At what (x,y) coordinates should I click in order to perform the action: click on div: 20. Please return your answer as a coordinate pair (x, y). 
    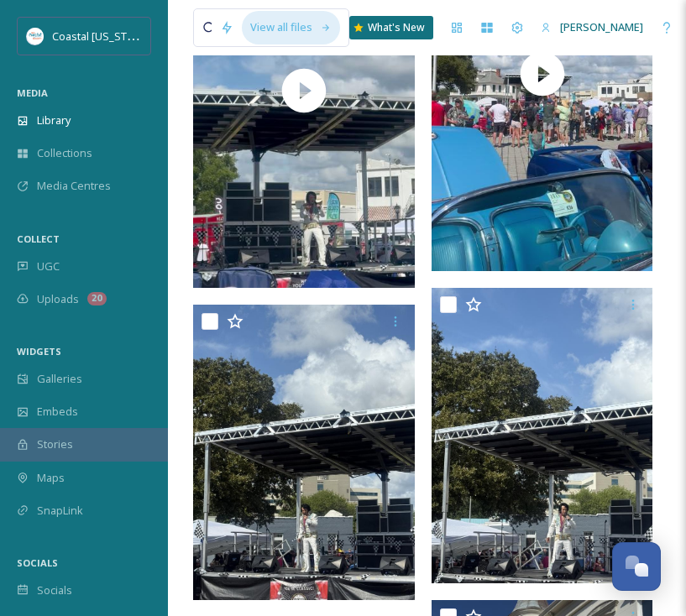
    Looking at the image, I should click on (97, 299).